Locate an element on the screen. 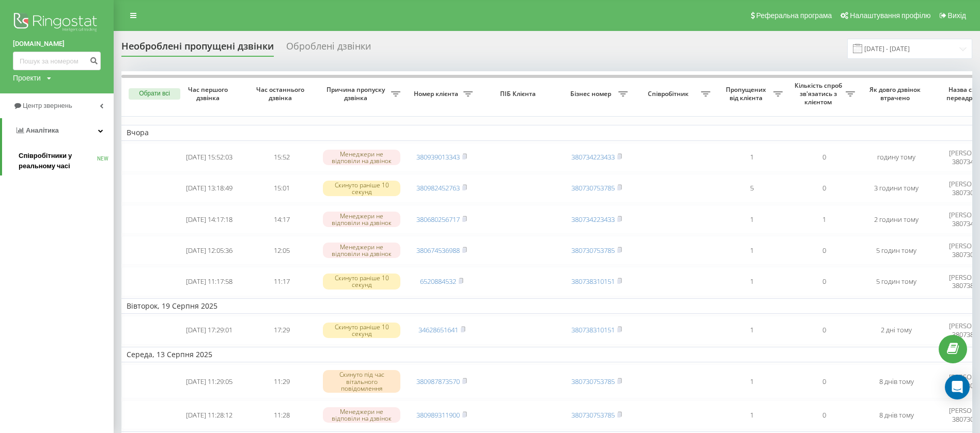 The height and width of the screenshot is (433, 980). a: 6520884532 is located at coordinates (438, 282).